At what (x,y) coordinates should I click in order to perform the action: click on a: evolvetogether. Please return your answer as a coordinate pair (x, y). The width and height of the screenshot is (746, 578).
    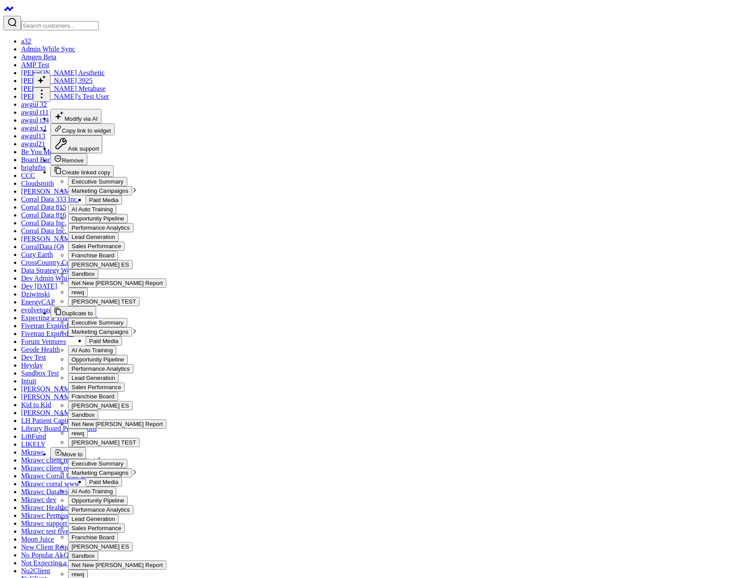
    Looking at the image, I should click on (42, 309).